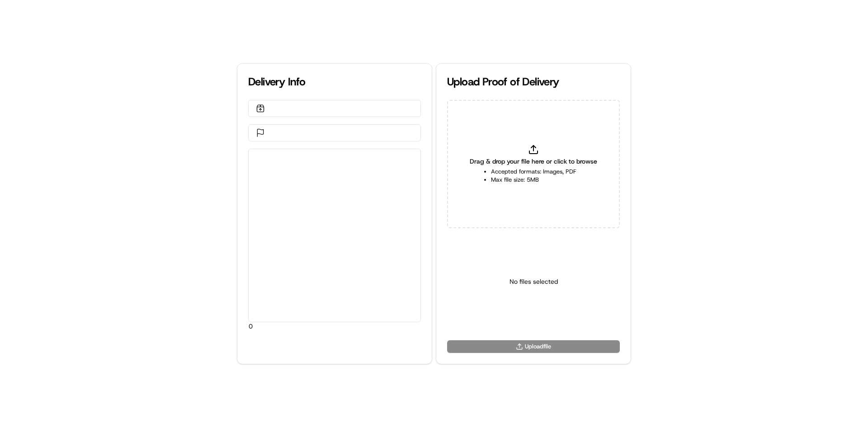 This screenshot has height=427, width=868. What do you see at coordinates (534, 180) in the screenshot?
I see `li: Max file size: 5MB` at bounding box center [534, 180].